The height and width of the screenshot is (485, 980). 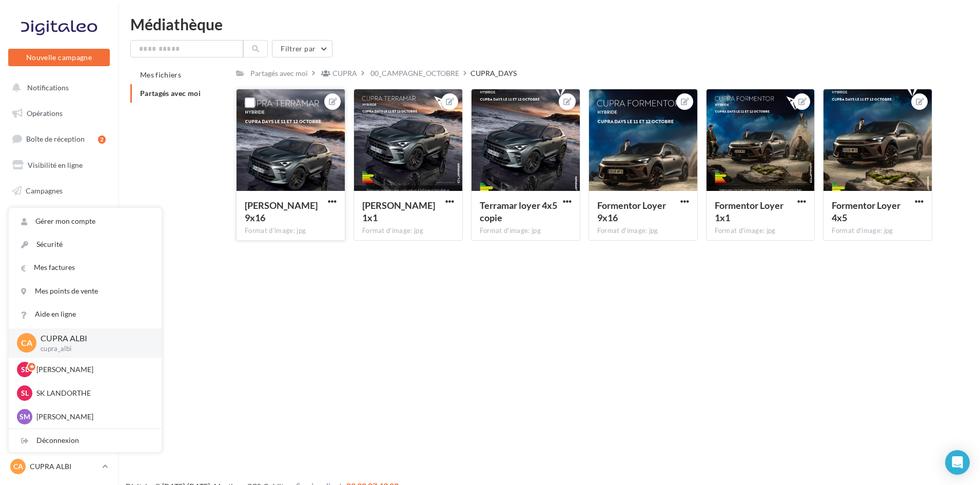 I want to click on span: Boîte de réception, so click(x=56, y=139).